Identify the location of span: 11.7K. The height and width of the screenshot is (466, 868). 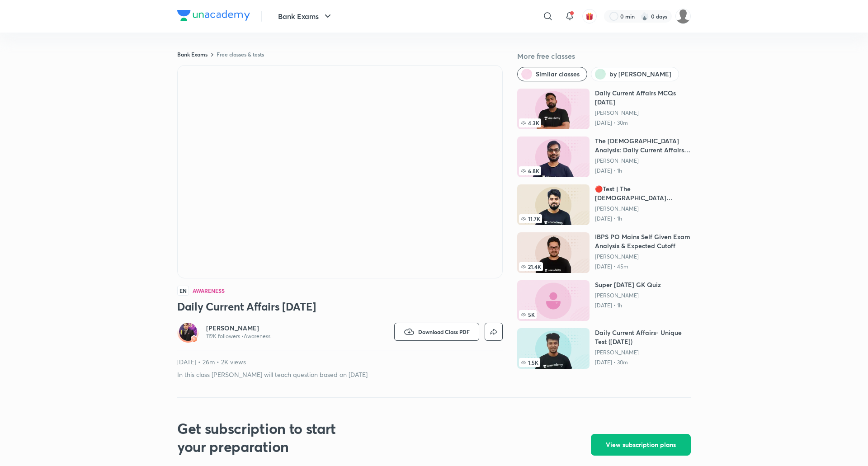
(531, 219).